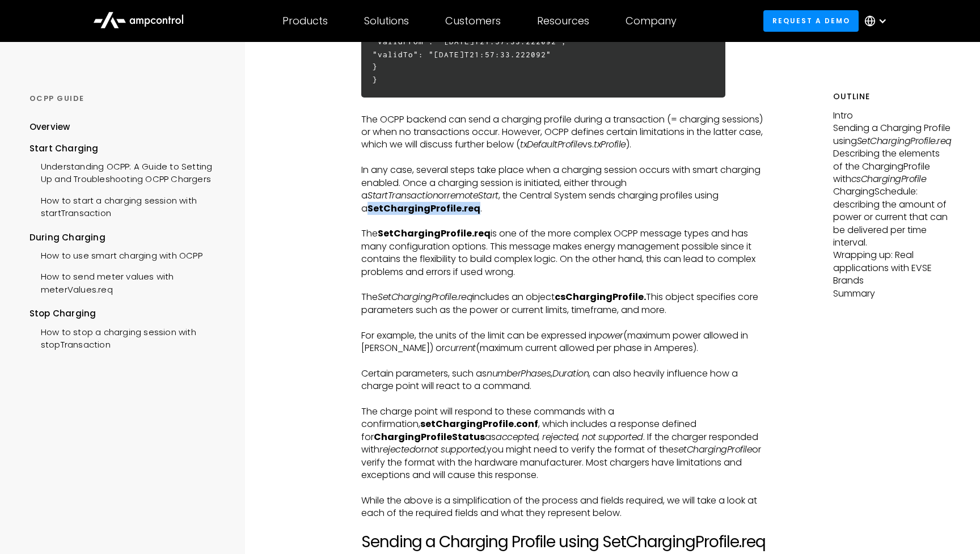  Describe the element at coordinates (128, 172) in the screenshot. I see `a: Understanding OCPP: A Guide to Setting Up and Troubleshooting OCPP Chargers` at that location.